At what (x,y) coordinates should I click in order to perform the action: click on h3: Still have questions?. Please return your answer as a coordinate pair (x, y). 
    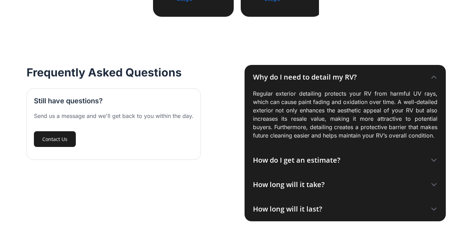
    Looking at the image, I should click on (68, 101).